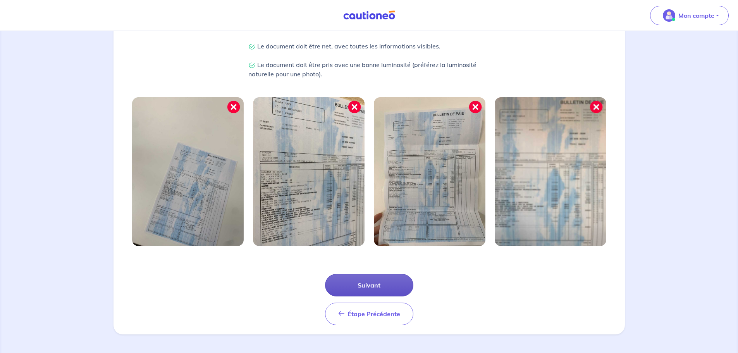 The width and height of the screenshot is (738, 353). What do you see at coordinates (669, 15) in the screenshot?
I see `img: illu_account_valid_menu.svg` at bounding box center [669, 15].